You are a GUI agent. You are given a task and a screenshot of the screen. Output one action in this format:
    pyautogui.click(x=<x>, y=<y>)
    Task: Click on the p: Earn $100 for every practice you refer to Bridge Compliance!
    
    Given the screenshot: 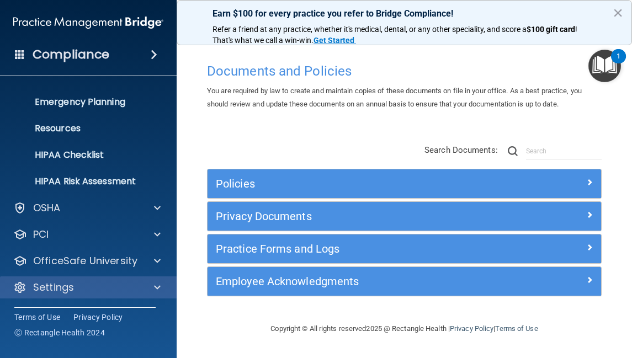 What is the action you would take?
    pyautogui.click(x=404, y=13)
    